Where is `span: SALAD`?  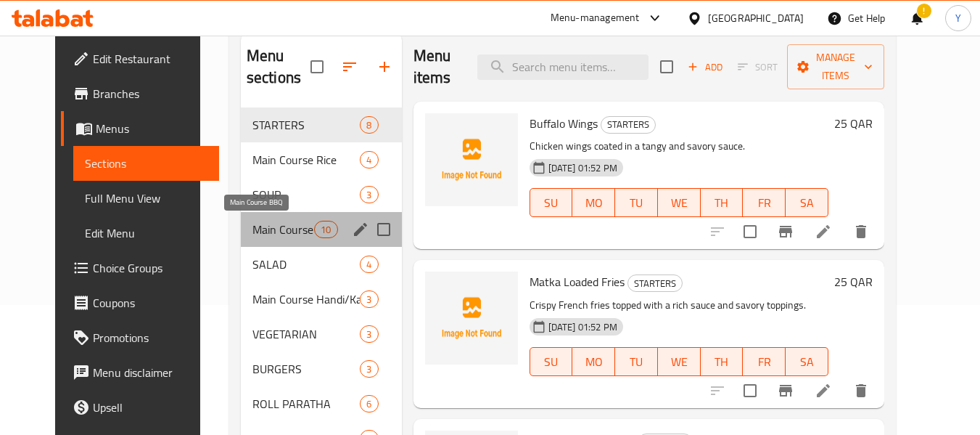
span: SALAD is located at coordinates (306, 264).